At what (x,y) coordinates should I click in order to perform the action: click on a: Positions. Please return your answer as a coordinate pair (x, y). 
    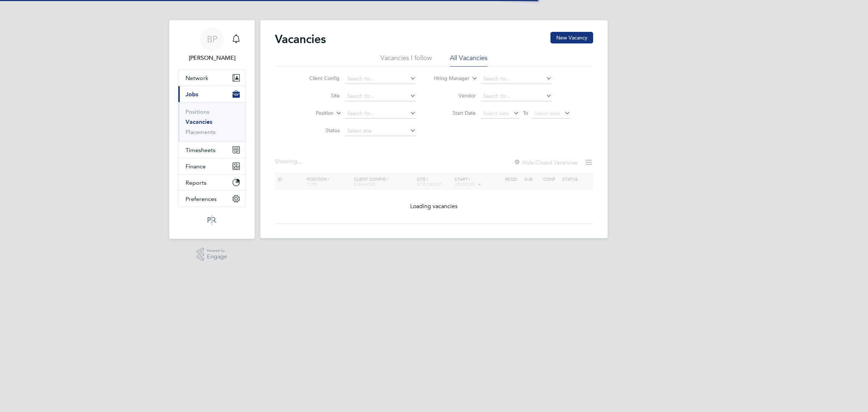
    Looking at the image, I should click on (197, 112).